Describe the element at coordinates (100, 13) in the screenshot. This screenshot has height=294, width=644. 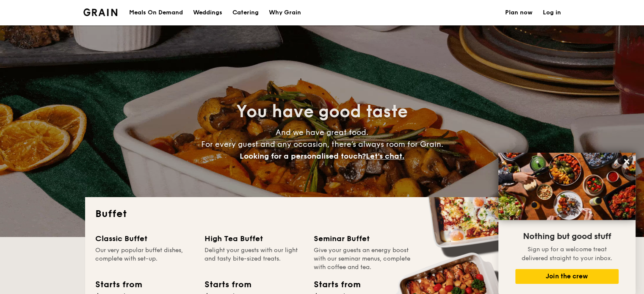
I see `img: Grain` at that location.